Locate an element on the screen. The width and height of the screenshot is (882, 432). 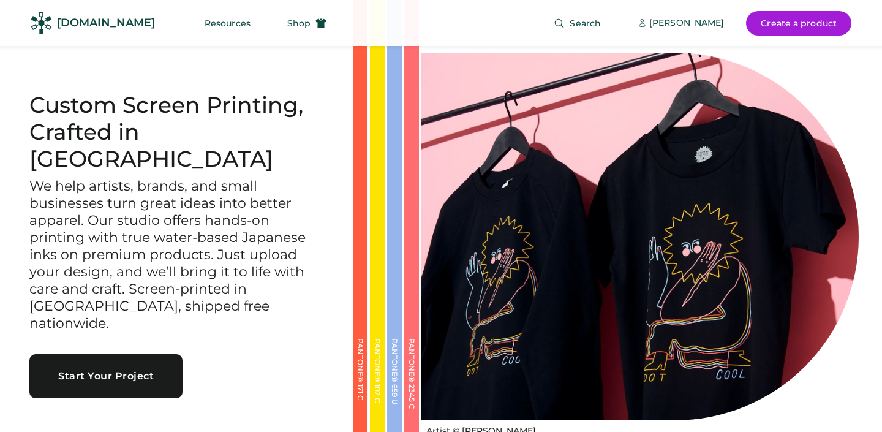
button: Start Your Project is located at coordinates (106, 376).